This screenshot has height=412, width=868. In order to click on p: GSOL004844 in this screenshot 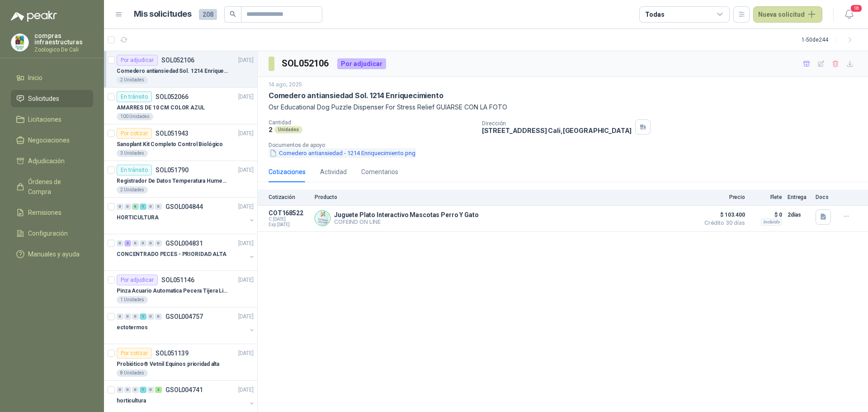, I will do `click(184, 207)`.